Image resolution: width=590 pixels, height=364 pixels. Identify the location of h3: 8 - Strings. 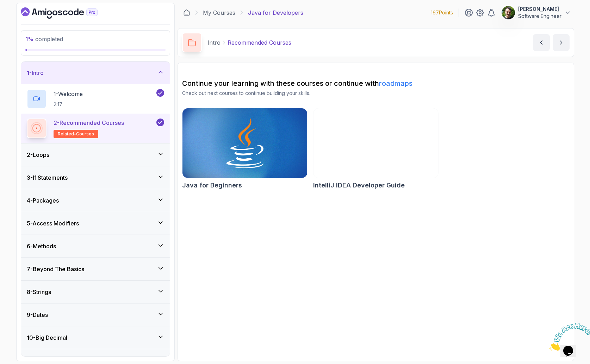
(39, 292).